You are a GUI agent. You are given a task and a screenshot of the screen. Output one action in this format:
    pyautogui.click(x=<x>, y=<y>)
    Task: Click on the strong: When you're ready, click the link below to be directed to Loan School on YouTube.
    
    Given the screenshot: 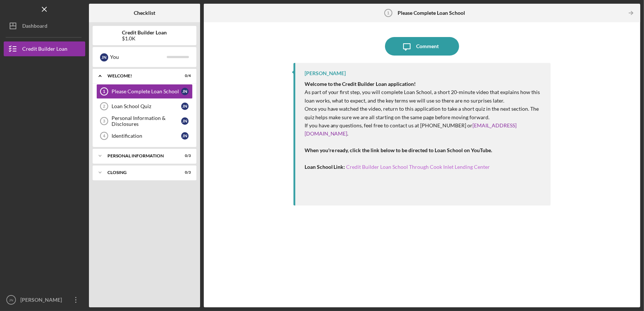 What is the action you would take?
    pyautogui.click(x=398, y=150)
    